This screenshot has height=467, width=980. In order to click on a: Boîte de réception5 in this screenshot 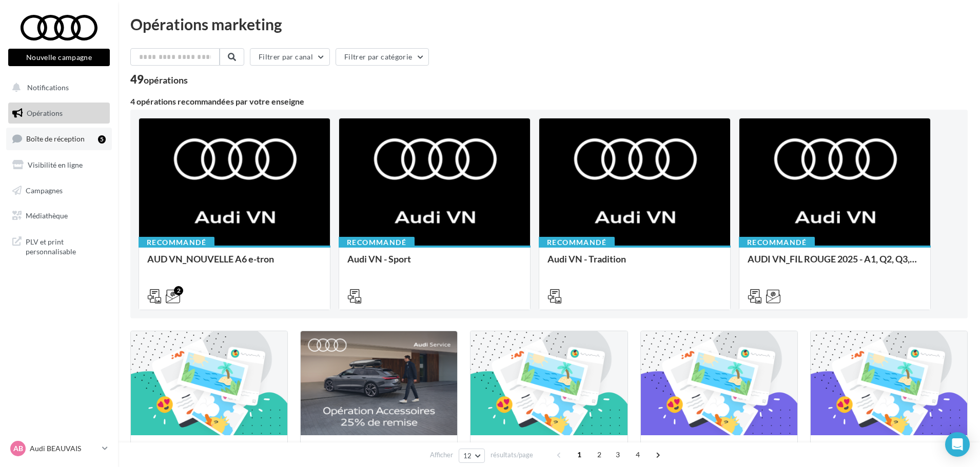, I will do `click(59, 138)`.